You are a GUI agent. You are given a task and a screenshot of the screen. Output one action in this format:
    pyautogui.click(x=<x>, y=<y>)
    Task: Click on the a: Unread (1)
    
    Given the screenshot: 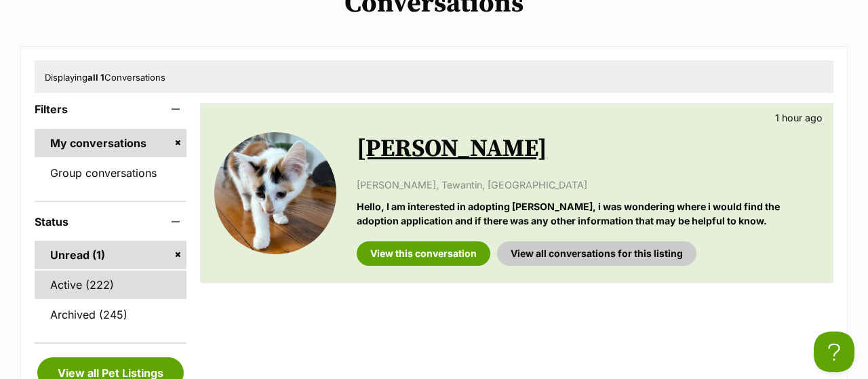 What is the action you would take?
    pyautogui.click(x=111, y=255)
    